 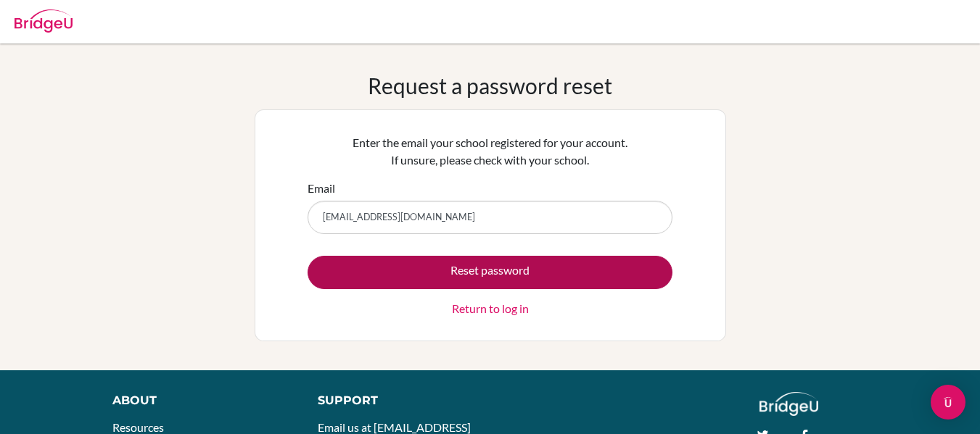 I want to click on p: Enter the email your school registered for your account. If unsure, please check with your school., so click(x=490, y=151).